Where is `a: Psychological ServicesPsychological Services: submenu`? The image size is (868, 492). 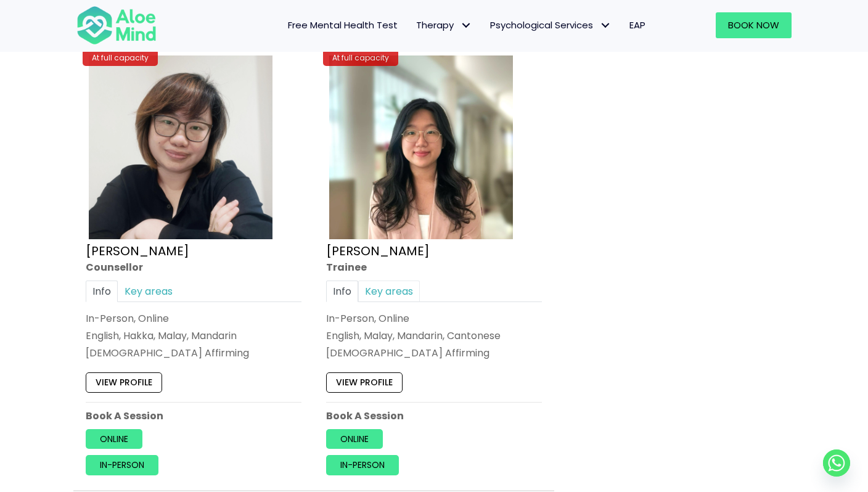
a: Psychological ServicesPsychological Services: submenu is located at coordinates (550, 25).